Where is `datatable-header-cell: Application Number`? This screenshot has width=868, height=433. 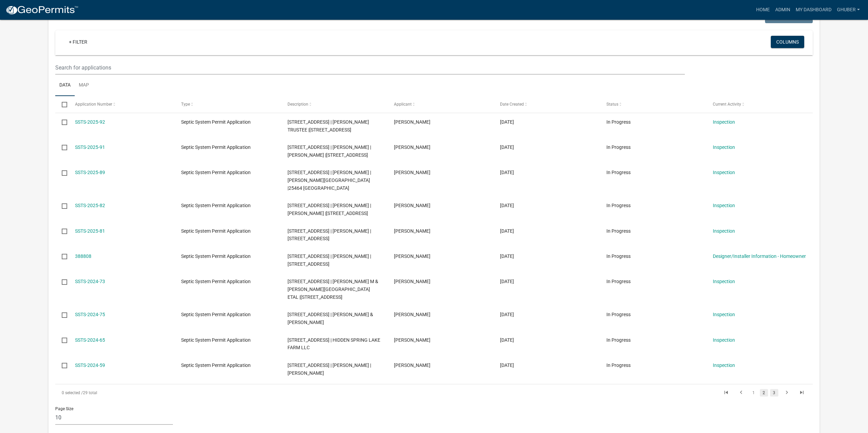 datatable-header-cell: Application Number is located at coordinates (122, 104).